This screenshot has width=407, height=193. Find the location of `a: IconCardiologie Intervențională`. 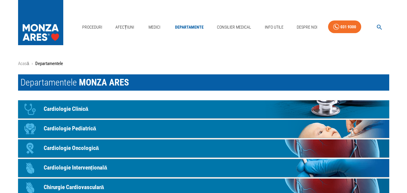

a: IconCardiologie Intervențională is located at coordinates (204, 168).